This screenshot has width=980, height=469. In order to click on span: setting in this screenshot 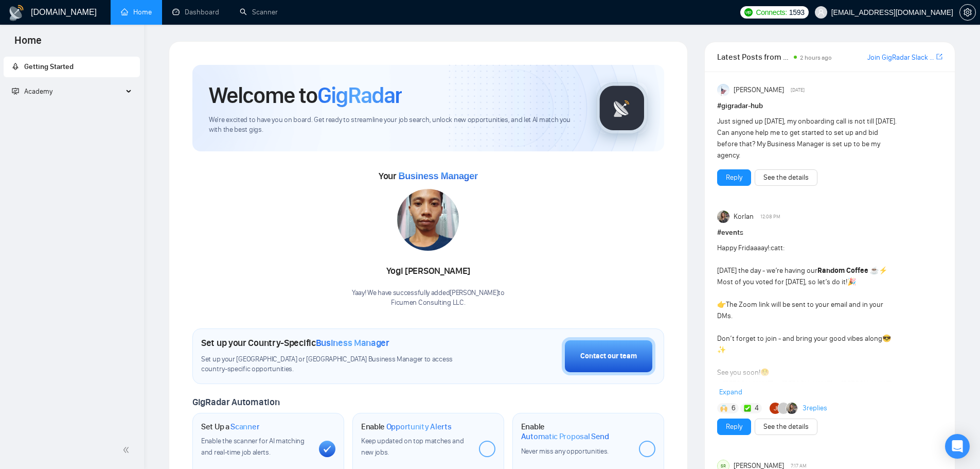, I will do `click(968, 13)`.